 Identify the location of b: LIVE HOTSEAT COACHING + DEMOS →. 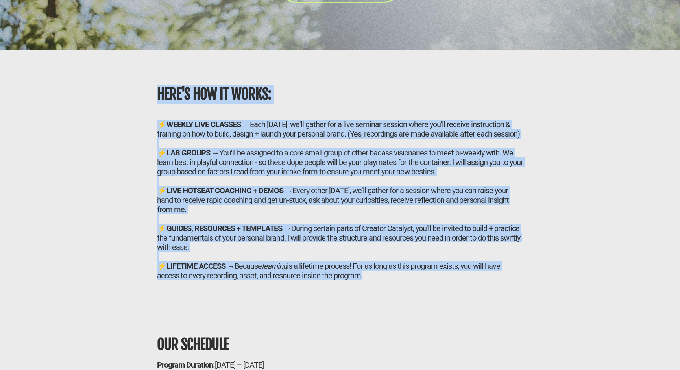
(229, 190).